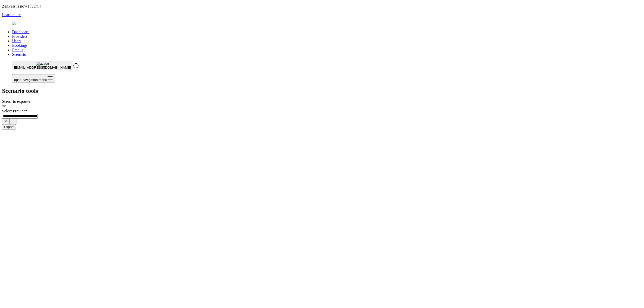  I want to click on input: Select Provider, so click(20, 116).